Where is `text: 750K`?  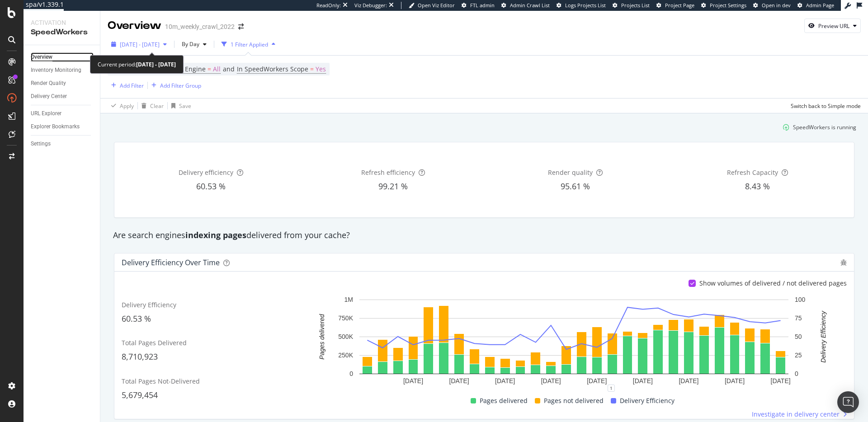
text: 750K is located at coordinates (346, 319).